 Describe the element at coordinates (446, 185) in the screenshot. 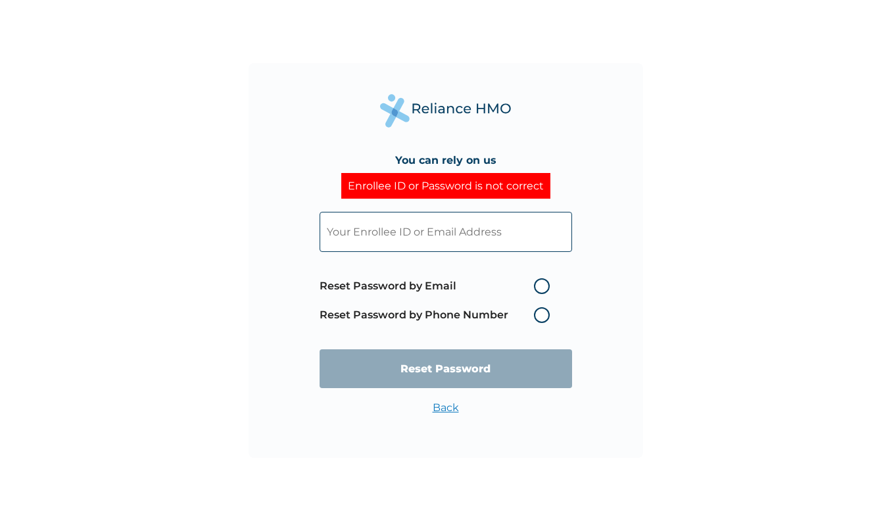

I see `div: Enrollee ID or Password is not correct` at that location.